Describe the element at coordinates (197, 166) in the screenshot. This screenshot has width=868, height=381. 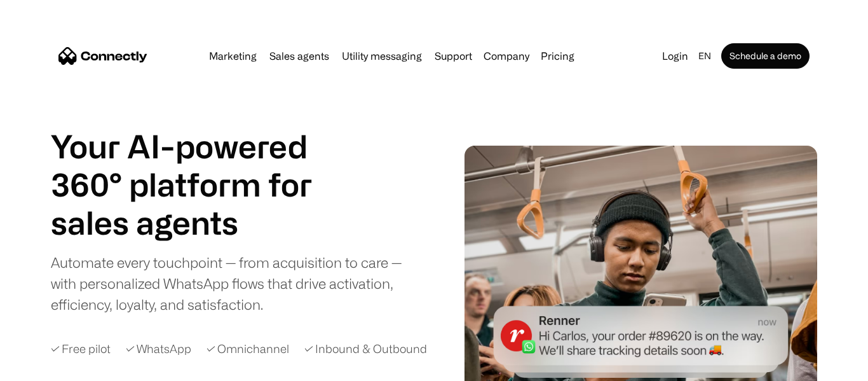
I see `h1: Your AI-powered 360° platform for` at that location.